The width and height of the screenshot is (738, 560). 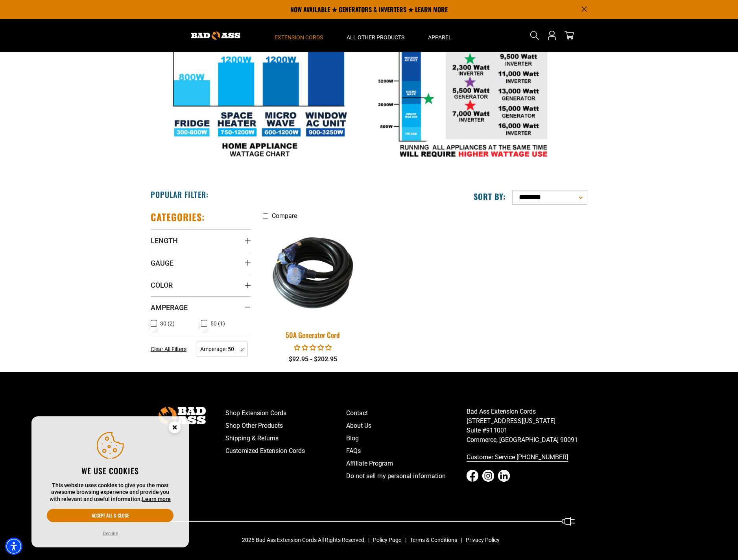 What do you see at coordinates (299, 35) in the screenshot?
I see `summary: Extension Cords` at bounding box center [299, 35].